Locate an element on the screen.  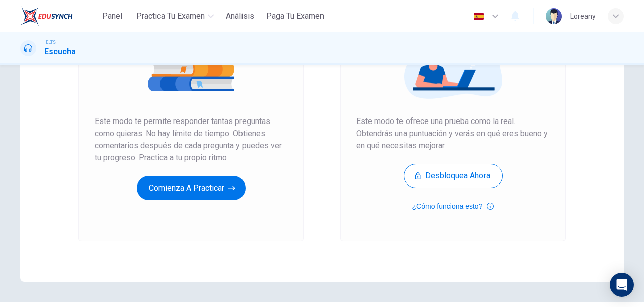
a: Paga Tu Examen is located at coordinates (294, 16).